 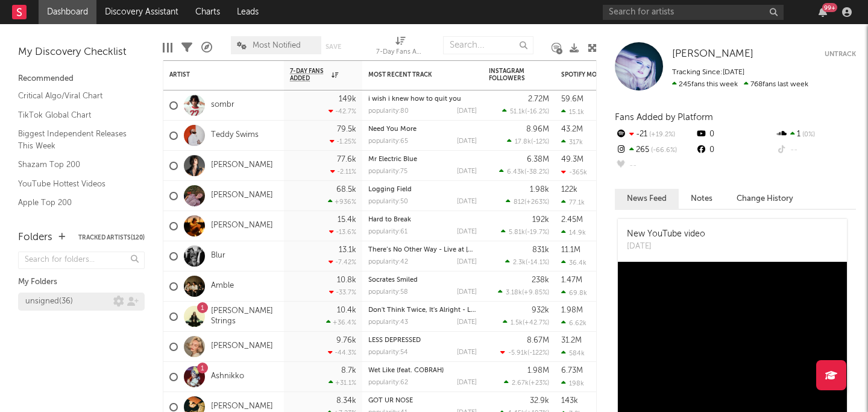 I want to click on input: Search..., so click(x=489, y=45).